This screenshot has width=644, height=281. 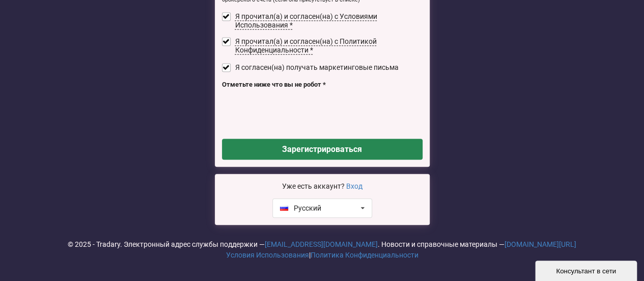 I want to click on a: Условия Использования, so click(x=268, y=255).